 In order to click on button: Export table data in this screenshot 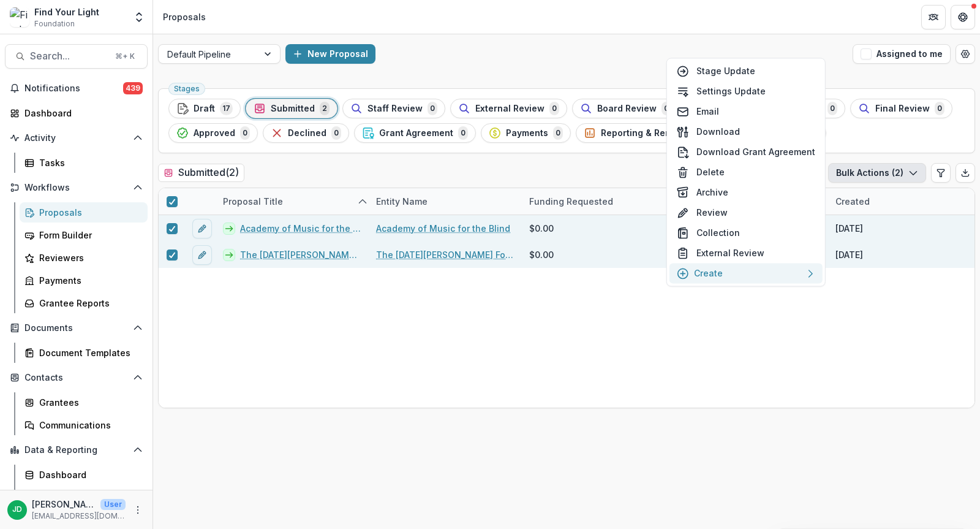, I will do `click(966, 173)`.